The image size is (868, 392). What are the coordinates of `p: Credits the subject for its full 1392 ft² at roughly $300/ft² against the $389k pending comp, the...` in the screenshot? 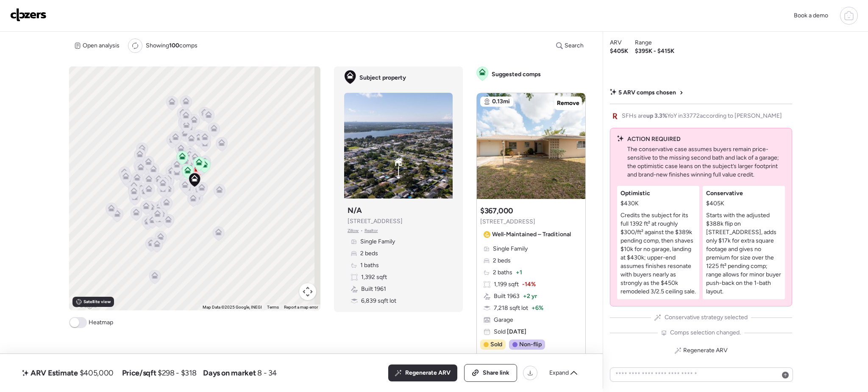 It's located at (658, 253).